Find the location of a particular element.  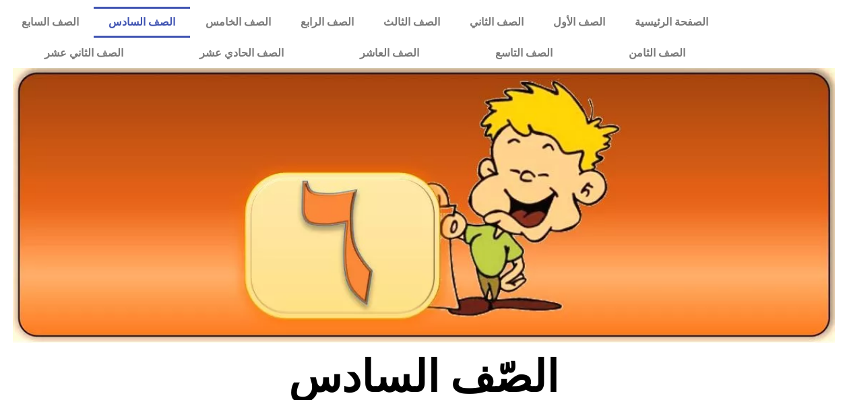

a: الصف الأول is located at coordinates (579, 22).